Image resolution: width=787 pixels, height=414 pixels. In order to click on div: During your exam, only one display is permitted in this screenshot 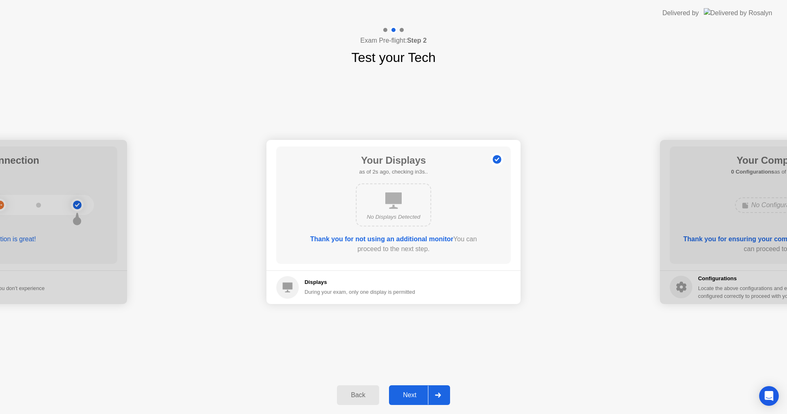, I will do `click(360, 292)`.